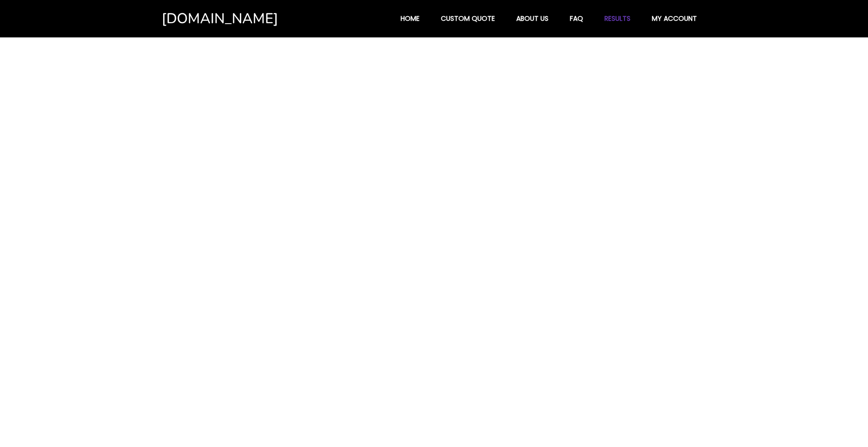 The width and height of the screenshot is (868, 447). I want to click on span: About Us, so click(532, 19).